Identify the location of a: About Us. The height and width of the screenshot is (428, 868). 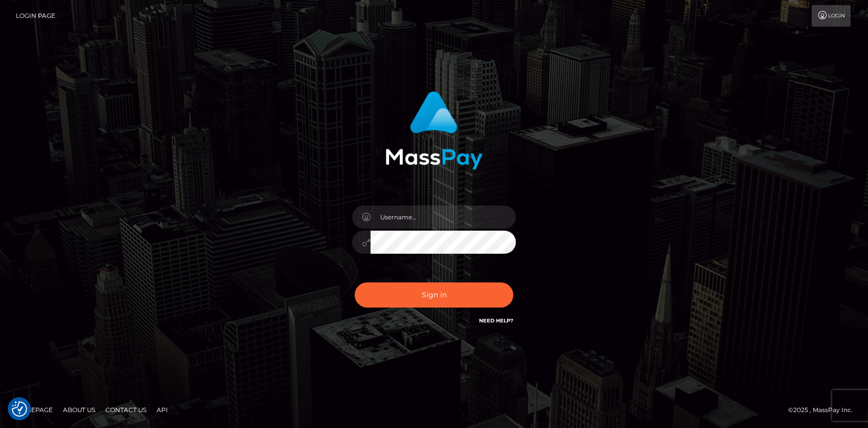
(79, 410).